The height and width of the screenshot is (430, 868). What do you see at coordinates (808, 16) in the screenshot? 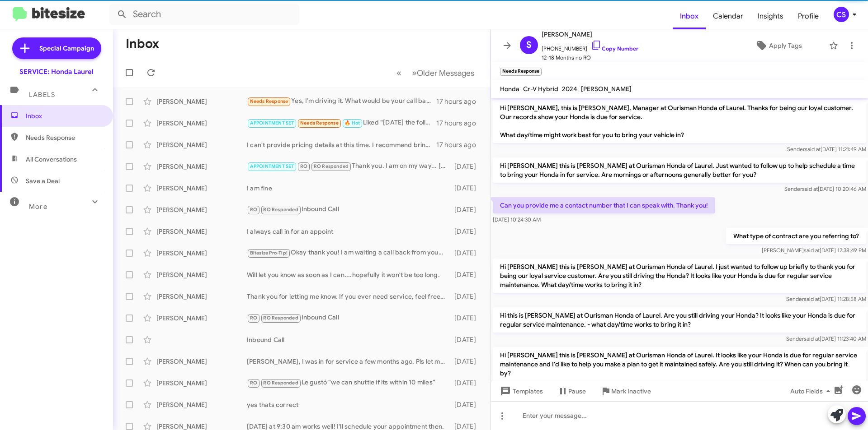
I see `a: Profile` at bounding box center [808, 16].